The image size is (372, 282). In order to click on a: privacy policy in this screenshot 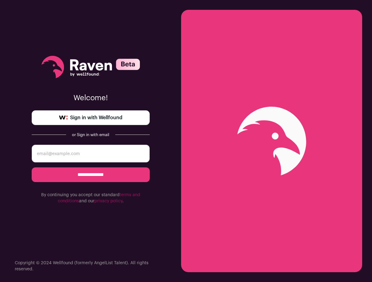, I will do `click(108, 201)`.